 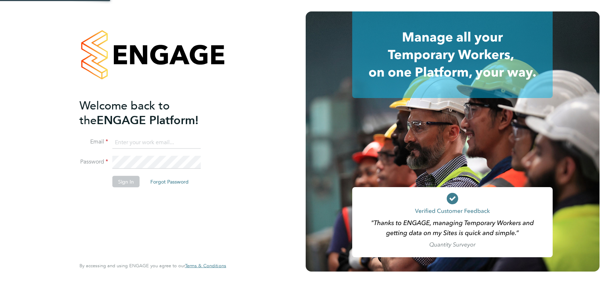 I want to click on h2: ENGAGE Platform!, so click(x=149, y=113).